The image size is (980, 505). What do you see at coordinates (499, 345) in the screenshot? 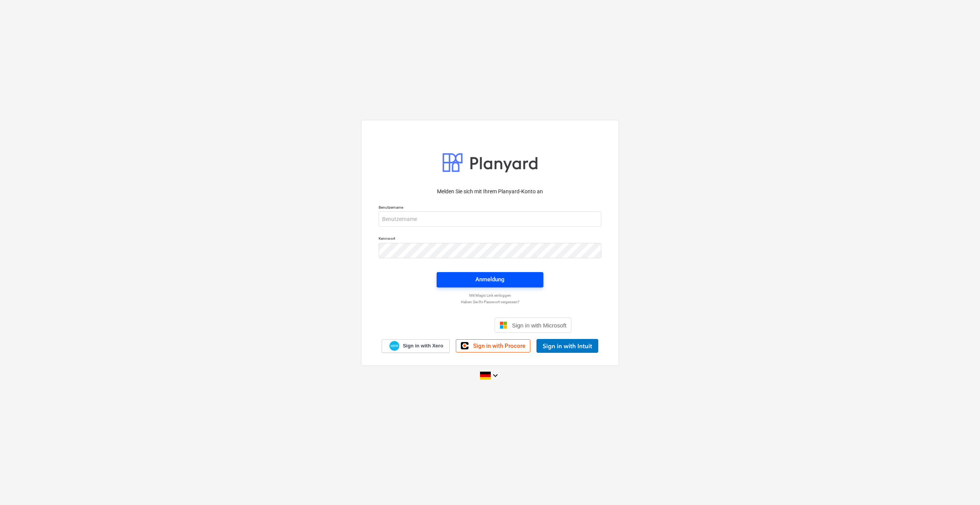
I see `span: Sign in with Procore` at bounding box center [499, 345].